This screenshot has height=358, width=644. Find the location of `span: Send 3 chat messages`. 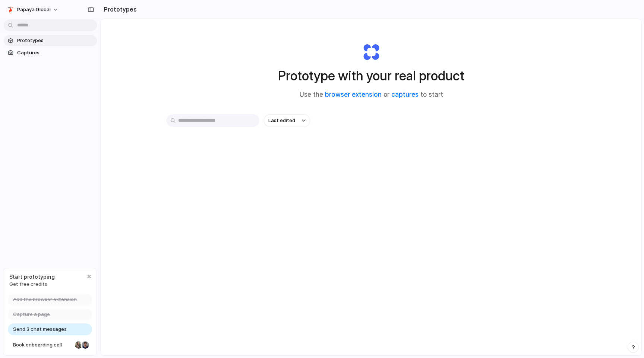

span: Send 3 chat messages is located at coordinates (40, 329).